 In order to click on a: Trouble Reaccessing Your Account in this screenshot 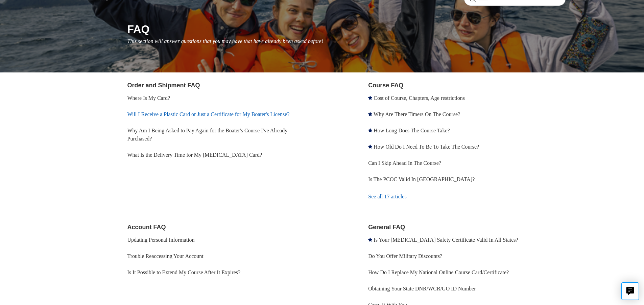, I will do `click(165, 256)`.